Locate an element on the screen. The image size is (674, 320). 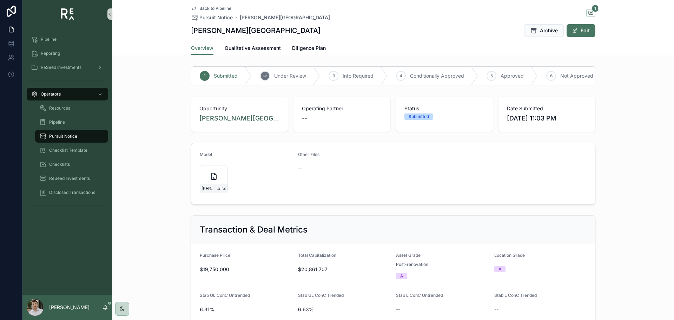
span: $19,750,000 is located at coordinates (246, 269).